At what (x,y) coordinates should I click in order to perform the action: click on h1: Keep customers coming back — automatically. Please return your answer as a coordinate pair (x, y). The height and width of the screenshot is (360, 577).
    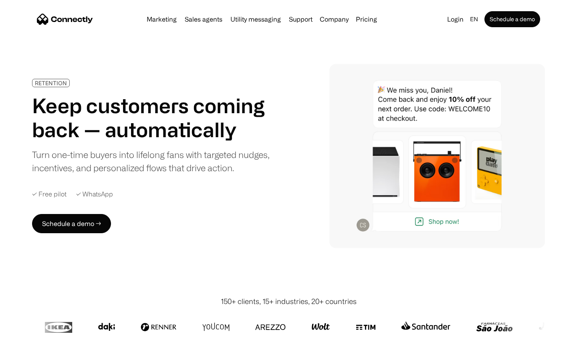
    Looking at the image, I should click on (154, 118).